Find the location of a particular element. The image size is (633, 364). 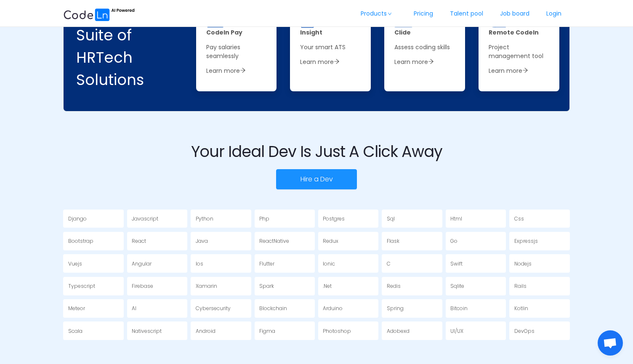

a: UI/UX is located at coordinates (475, 331).